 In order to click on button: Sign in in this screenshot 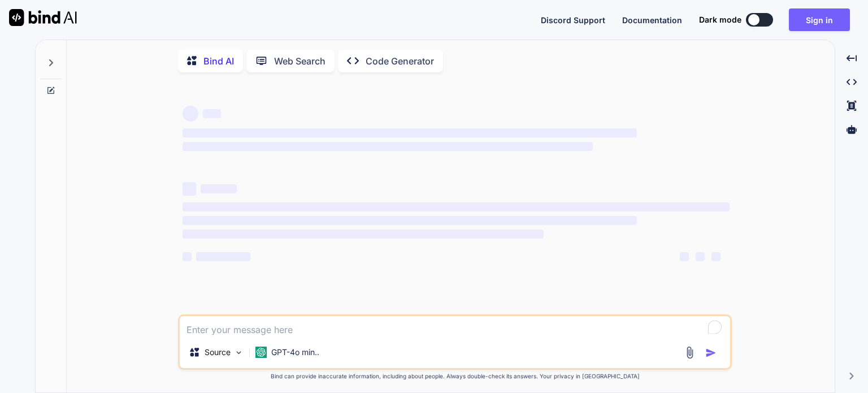, I will do `click(820, 20)`.